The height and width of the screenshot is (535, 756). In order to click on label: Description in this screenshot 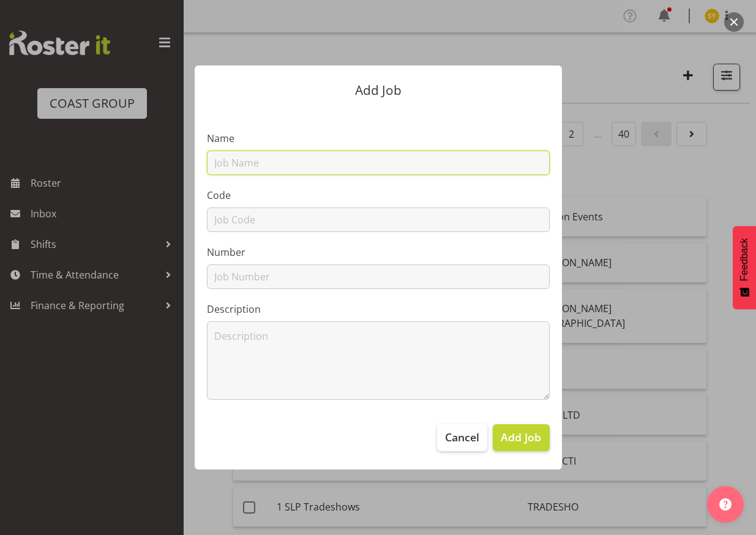, I will do `click(378, 310)`.